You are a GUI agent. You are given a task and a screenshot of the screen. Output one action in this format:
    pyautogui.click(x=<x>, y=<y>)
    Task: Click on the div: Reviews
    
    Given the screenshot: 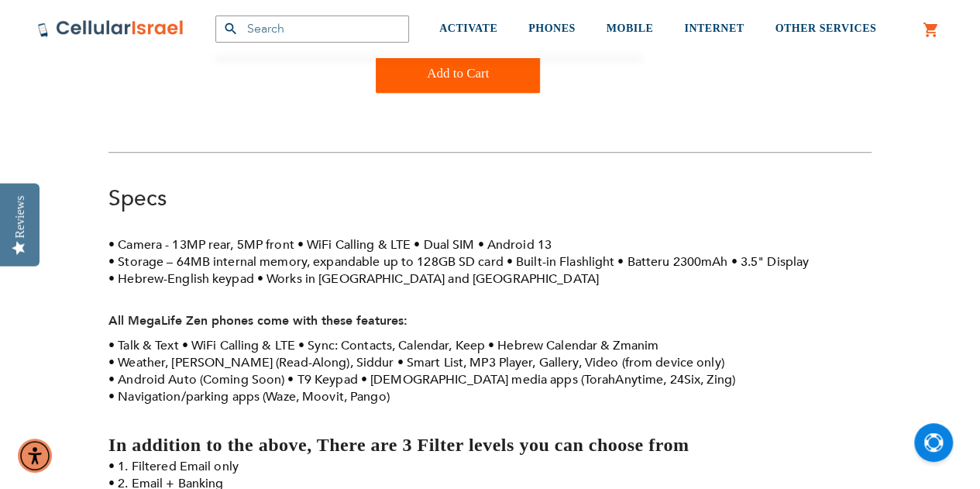 What is the action you would take?
    pyautogui.click(x=20, y=216)
    